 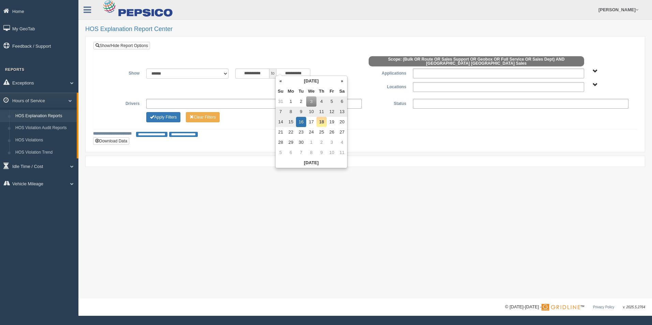 I want to click on td: 31, so click(x=280, y=102).